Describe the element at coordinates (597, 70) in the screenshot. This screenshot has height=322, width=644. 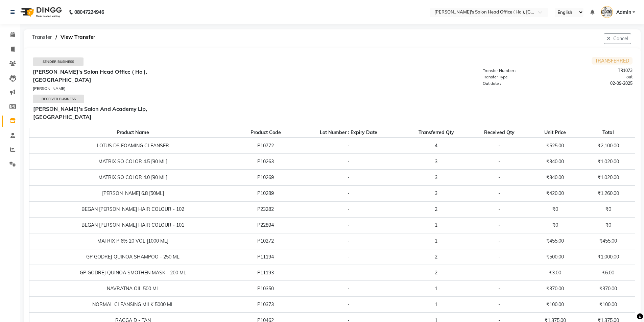
I see `div: TR1073` at that location.